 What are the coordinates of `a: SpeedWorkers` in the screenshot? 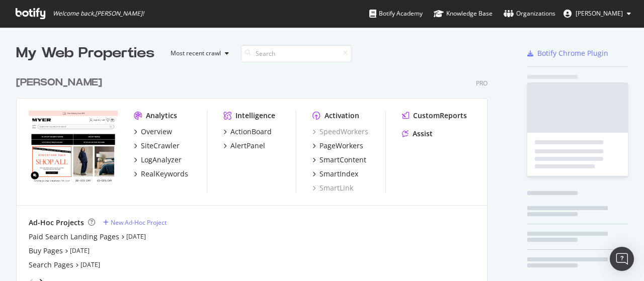 It's located at (340, 132).